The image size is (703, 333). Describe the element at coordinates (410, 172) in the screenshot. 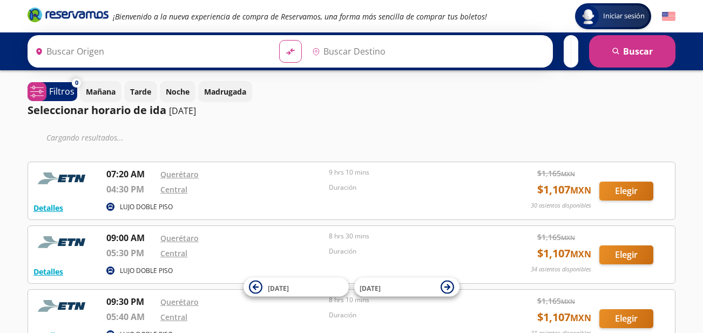

I see `p: 9 hrs 10 mins` at that location.